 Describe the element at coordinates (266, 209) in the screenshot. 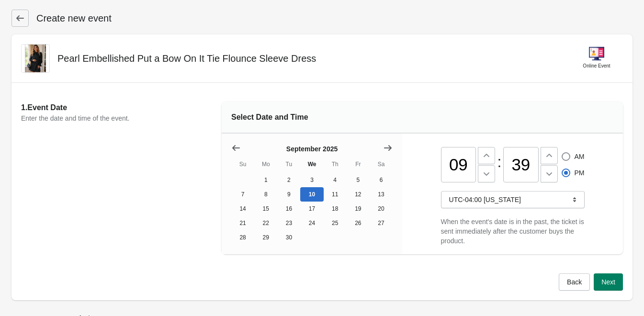

I see `button: Monday September 15 2025` at that location.